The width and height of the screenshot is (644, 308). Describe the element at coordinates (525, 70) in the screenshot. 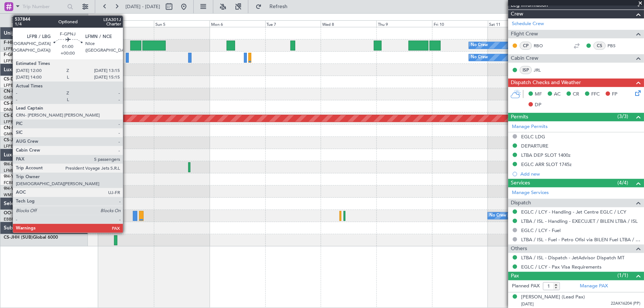

I see `div: ISP` at that location.